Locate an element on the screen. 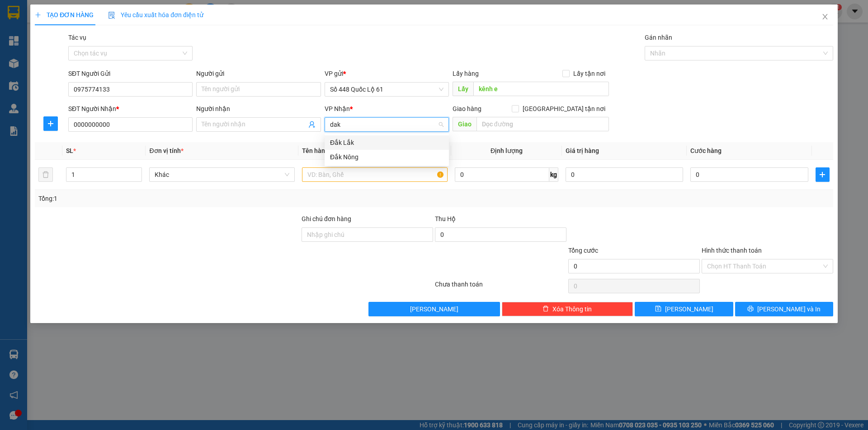 Image resolution: width=868 pixels, height=430 pixels. span: kg is located at coordinates (554, 175).